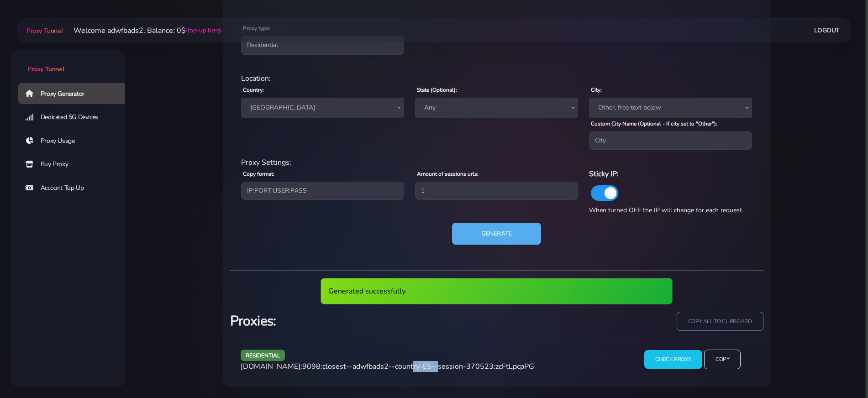 Image resolution: width=868 pixels, height=398 pixels. I want to click on div: Location:, so click(496, 79).